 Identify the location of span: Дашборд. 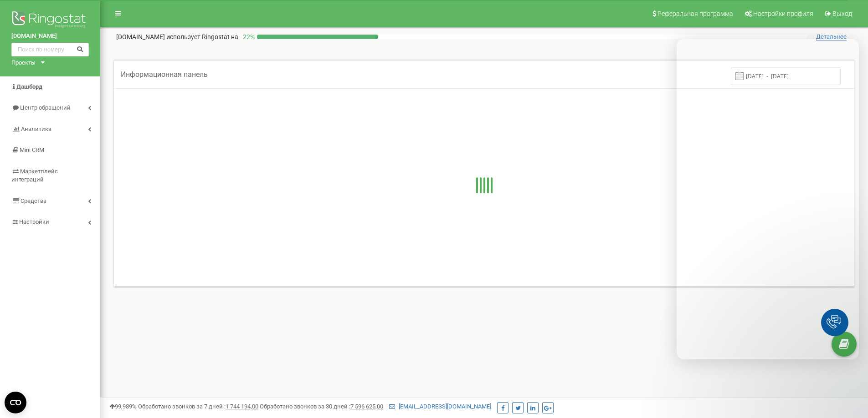
(29, 87).